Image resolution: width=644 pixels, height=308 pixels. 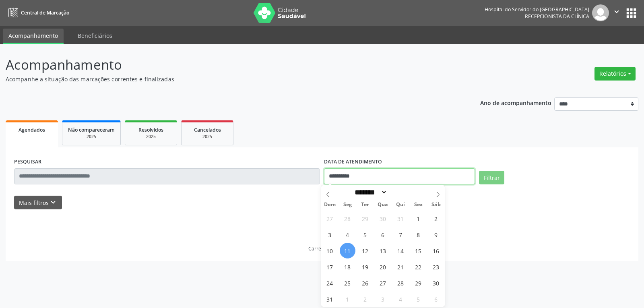 I want to click on span: Agosto 9, 2025, so click(x=436, y=234).